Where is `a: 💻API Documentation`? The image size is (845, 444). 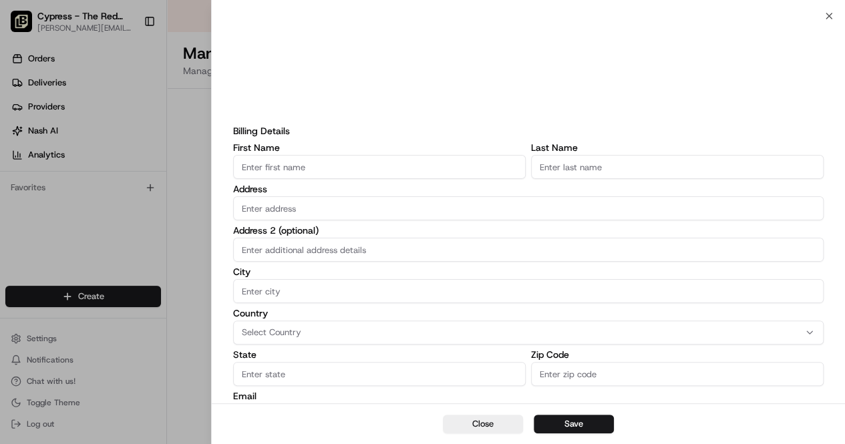 a: 💻API Documentation is located at coordinates (164, 200).